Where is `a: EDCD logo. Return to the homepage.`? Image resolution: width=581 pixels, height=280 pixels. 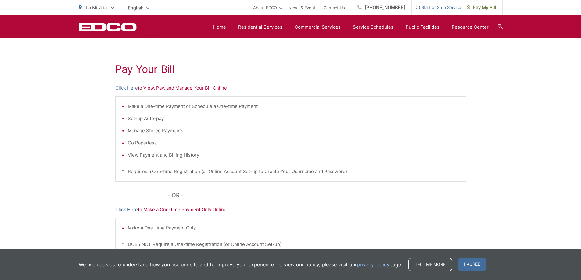 a: EDCD logo. Return to the homepage. is located at coordinates (108, 27).